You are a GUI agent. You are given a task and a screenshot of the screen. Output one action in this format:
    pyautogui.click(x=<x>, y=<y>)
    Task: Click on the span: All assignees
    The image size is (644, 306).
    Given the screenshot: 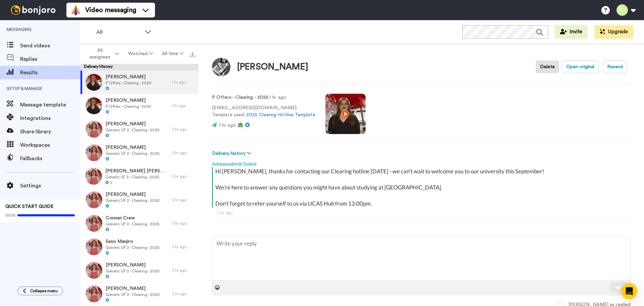 What is the action you would take?
    pyautogui.click(x=100, y=54)
    